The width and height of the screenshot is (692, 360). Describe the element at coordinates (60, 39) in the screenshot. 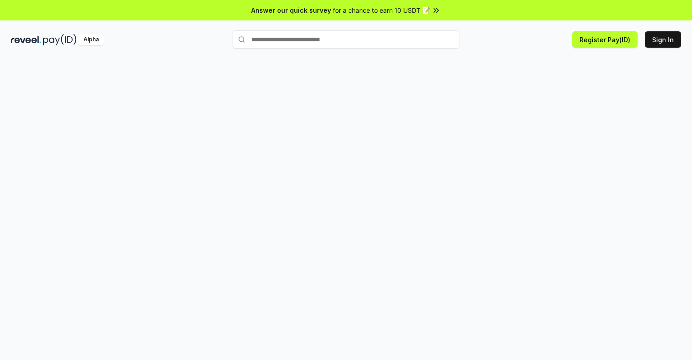

I see `img: pay_id` at that location.